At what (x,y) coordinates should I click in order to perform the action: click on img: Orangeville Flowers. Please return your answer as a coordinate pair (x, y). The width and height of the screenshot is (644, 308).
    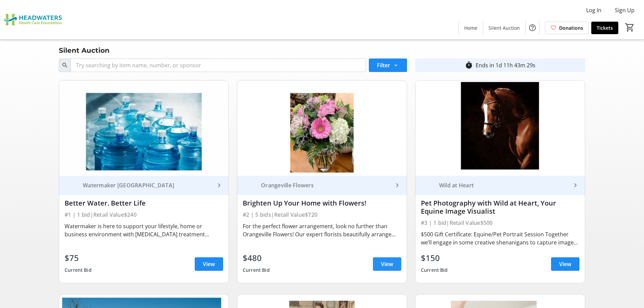
    Looking at the image, I should click on (250, 185).